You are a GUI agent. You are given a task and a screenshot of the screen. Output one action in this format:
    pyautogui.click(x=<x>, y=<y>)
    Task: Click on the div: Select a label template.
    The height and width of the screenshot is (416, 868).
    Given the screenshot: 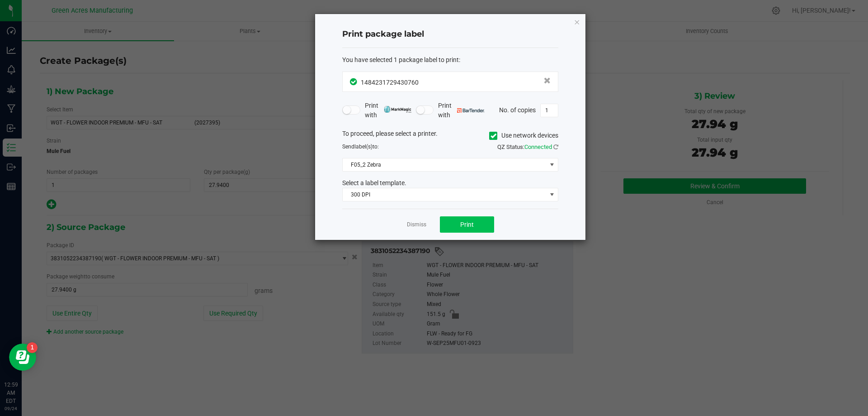 What is the action you would take?
    pyautogui.click(x=451, y=183)
    